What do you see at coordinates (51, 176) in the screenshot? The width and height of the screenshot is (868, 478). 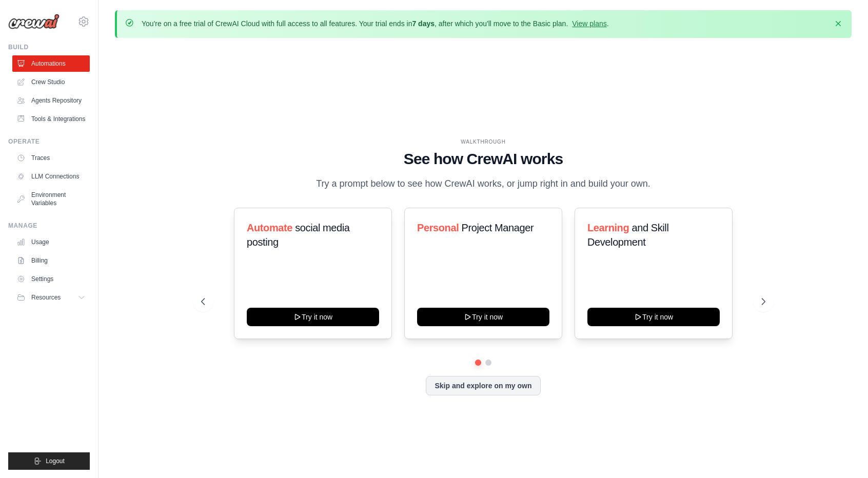 I see `a: LLM Connections` at bounding box center [51, 176].